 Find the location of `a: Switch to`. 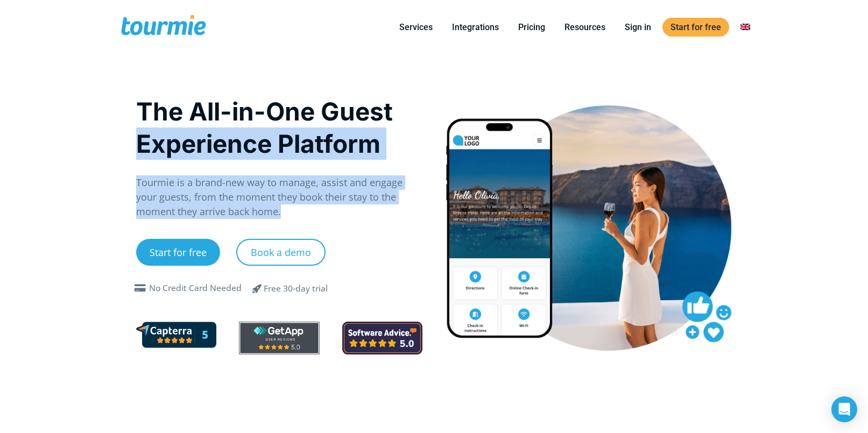

a: Switch to is located at coordinates (745, 27).